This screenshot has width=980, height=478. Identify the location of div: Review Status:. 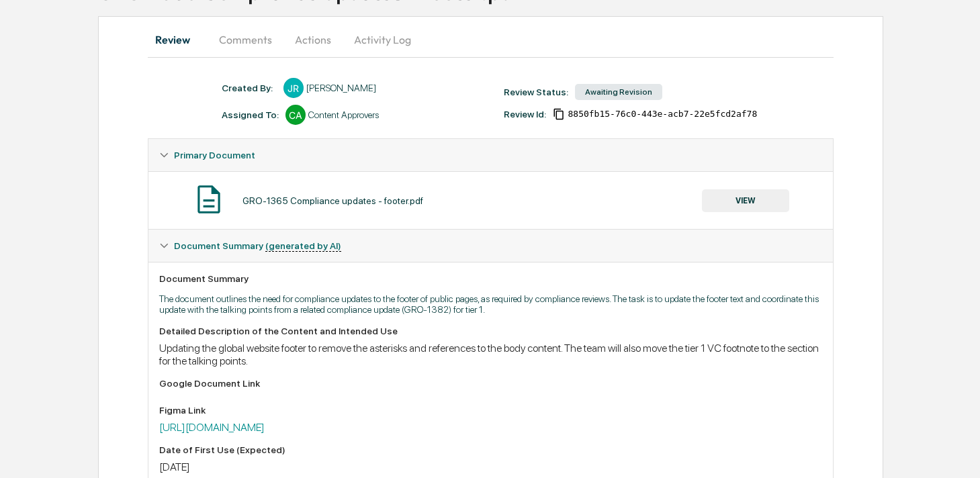
(536, 92).